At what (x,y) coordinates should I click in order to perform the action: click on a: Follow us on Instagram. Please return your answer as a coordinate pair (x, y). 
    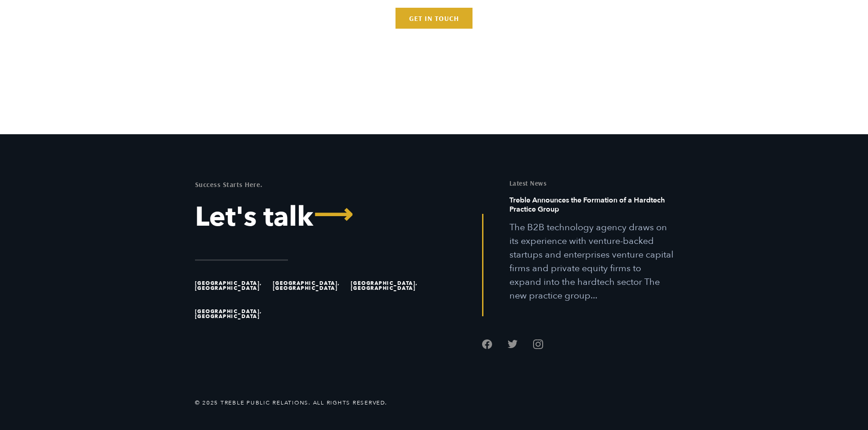
    Looking at the image, I should click on (538, 345).